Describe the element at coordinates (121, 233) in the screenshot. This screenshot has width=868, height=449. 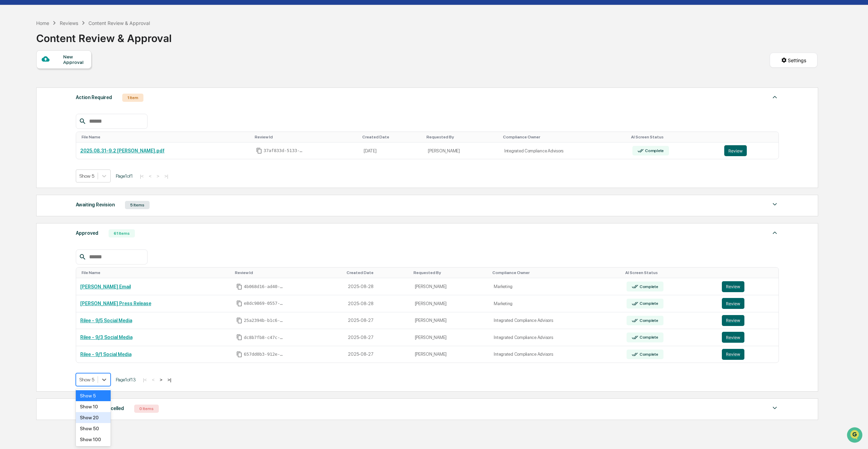
I see `div: 61 Items` at that location.